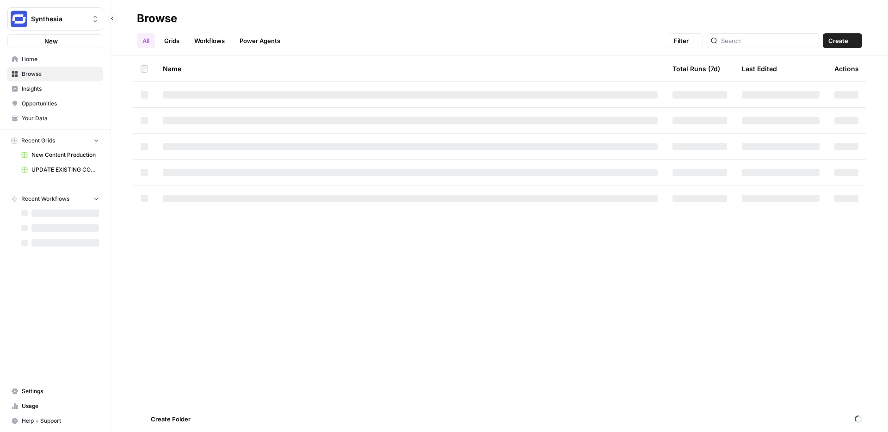 Image resolution: width=888 pixels, height=432 pixels. What do you see at coordinates (60, 170) in the screenshot?
I see `a: UPDATE EXISTING CONTENT` at bounding box center [60, 170].